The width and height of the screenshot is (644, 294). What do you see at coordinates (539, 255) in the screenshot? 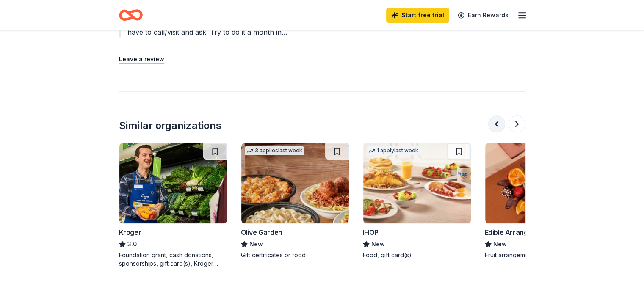
I see `div: Fruit arrangement(s)` at bounding box center [539, 255].